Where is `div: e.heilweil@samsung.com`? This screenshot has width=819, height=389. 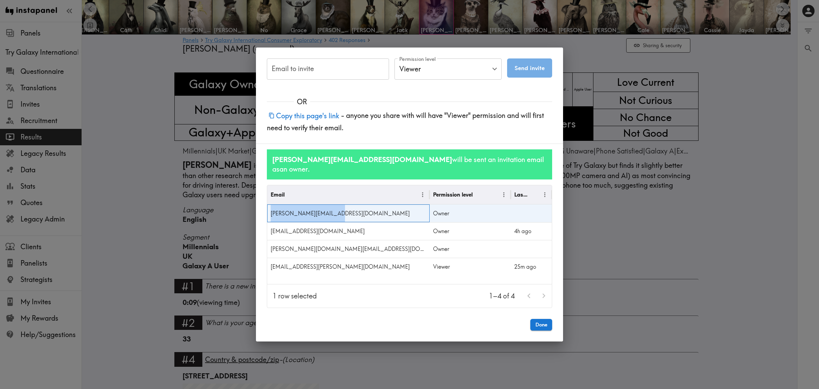 div: e.heilweil@samsung.com is located at coordinates (349, 213).